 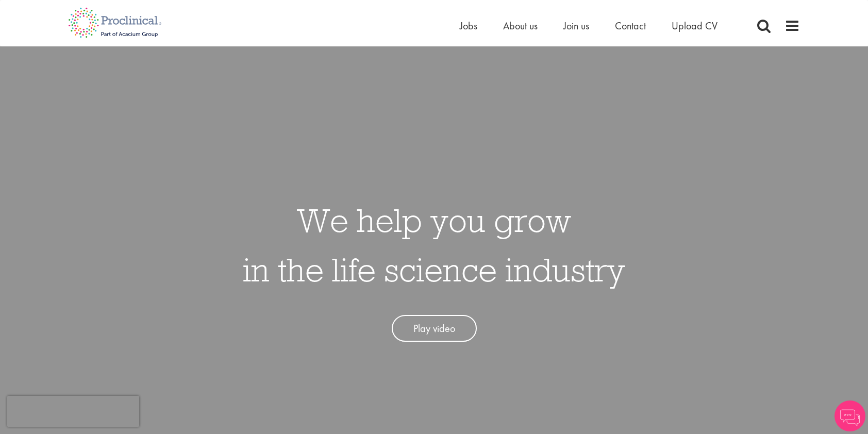 I want to click on a: Jobs, so click(x=468, y=26).